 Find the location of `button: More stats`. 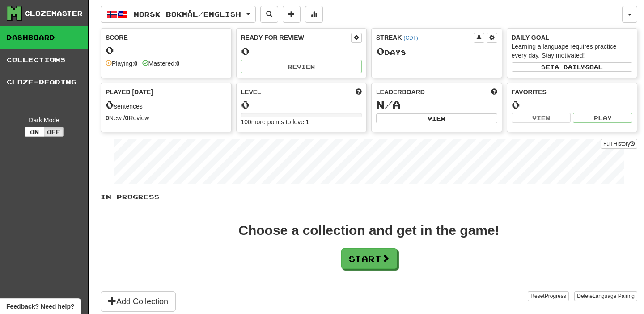

button: More stats is located at coordinates (314, 15).